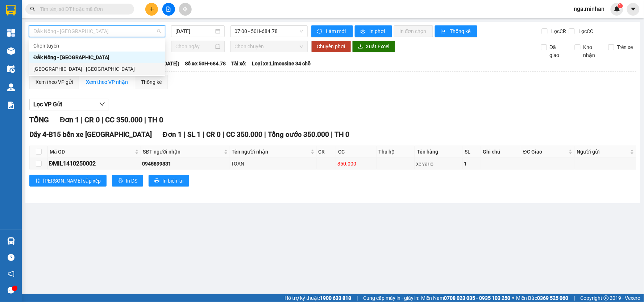 This screenshot has width=644, height=302. I want to click on span: Xuất Excel, so click(377, 46).